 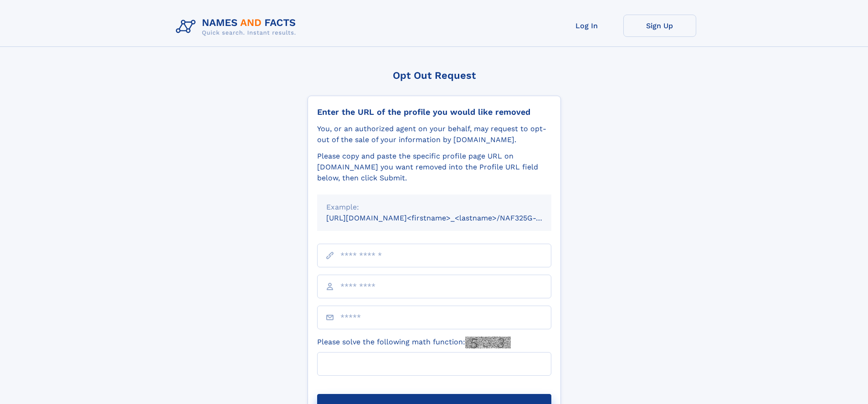 What do you see at coordinates (414, 343) in the screenshot?
I see `label: Please solve the following math function:` at bounding box center [414, 343].